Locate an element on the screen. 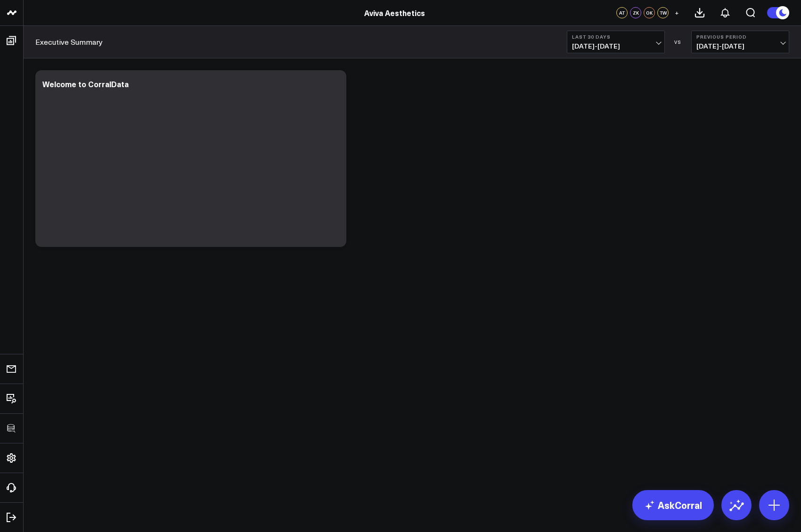 The height and width of the screenshot is (532, 801). a: Executive Summary is located at coordinates (69, 42).